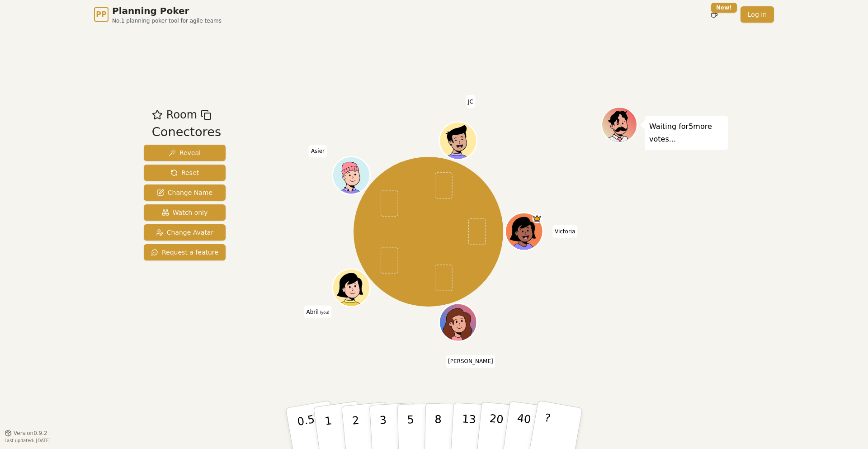 Image resolution: width=868 pixels, height=449 pixels. What do you see at coordinates (185, 212) in the screenshot?
I see `span: Watch only` at bounding box center [185, 212].